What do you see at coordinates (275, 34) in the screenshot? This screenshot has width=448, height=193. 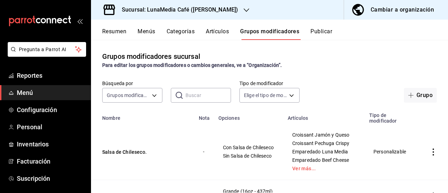 I see `div: navigation tabs` at bounding box center [275, 34].